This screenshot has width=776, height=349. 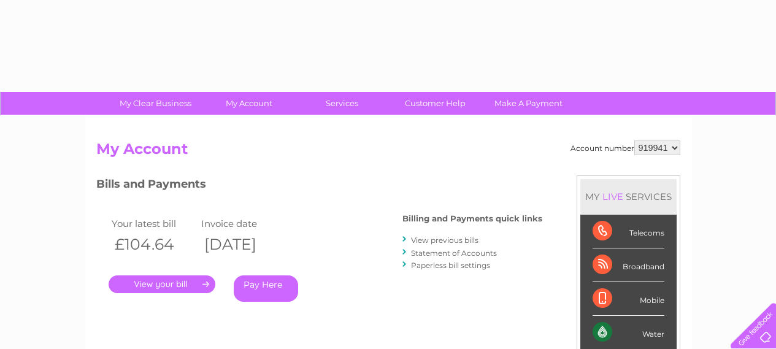 What do you see at coordinates (342, 103) in the screenshot?
I see `a: Services` at bounding box center [342, 103].